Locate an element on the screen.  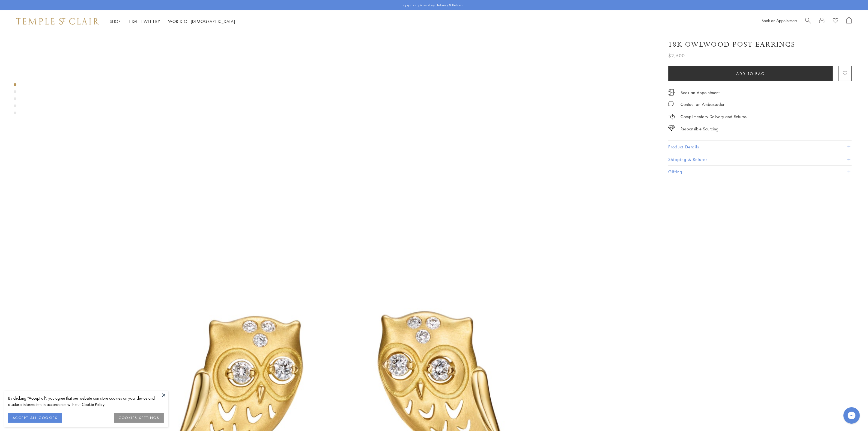
span: $2,500 is located at coordinates (676, 56).